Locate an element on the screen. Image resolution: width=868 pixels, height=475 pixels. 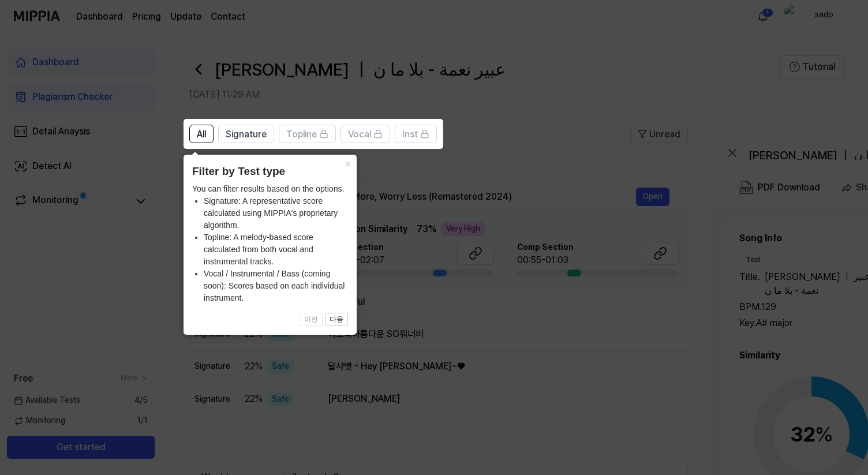
button: Vocal is located at coordinates (365, 134).